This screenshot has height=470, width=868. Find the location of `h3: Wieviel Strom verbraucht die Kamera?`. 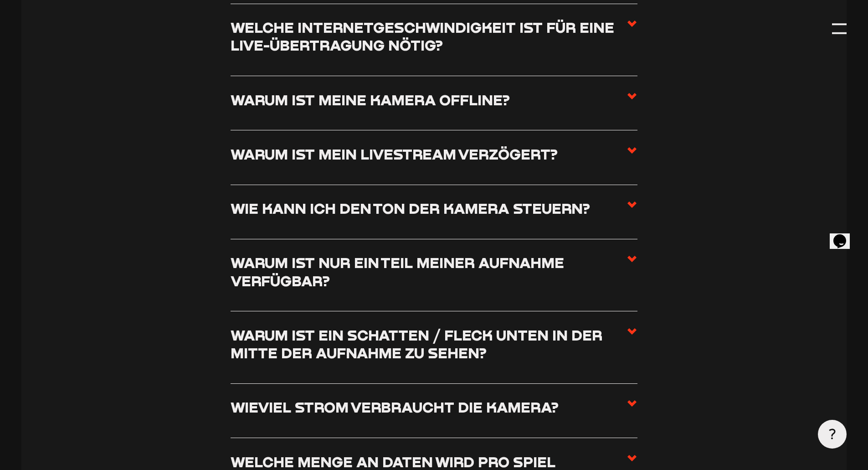

h3: Wieviel Strom verbraucht die Kamera? is located at coordinates (395, 406).